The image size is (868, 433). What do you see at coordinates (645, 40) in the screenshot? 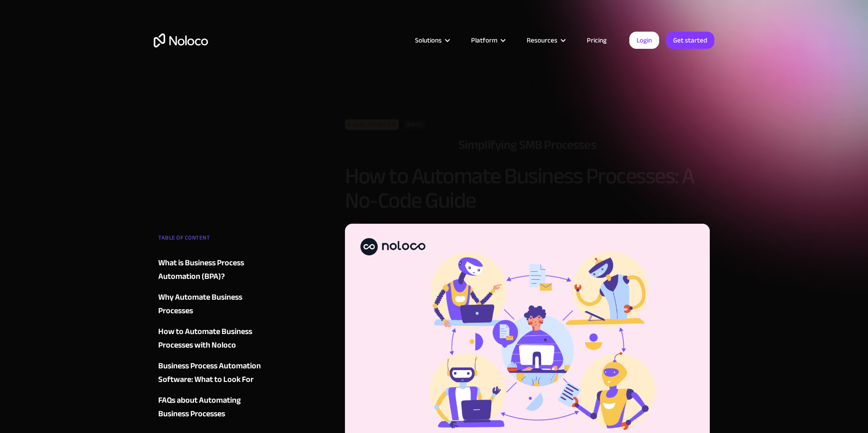
I see `a: Login` at bounding box center [645, 40].